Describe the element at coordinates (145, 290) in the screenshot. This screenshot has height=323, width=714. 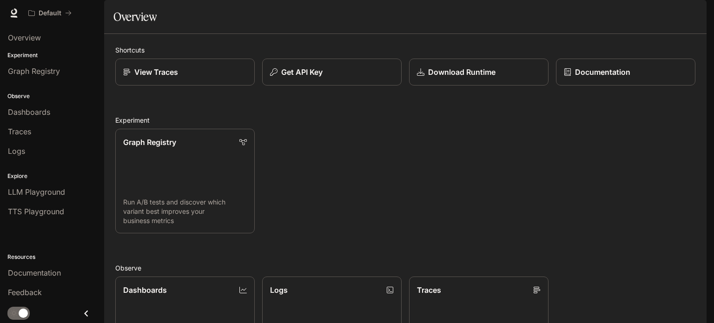
I see `p: Dashboards` at that location.